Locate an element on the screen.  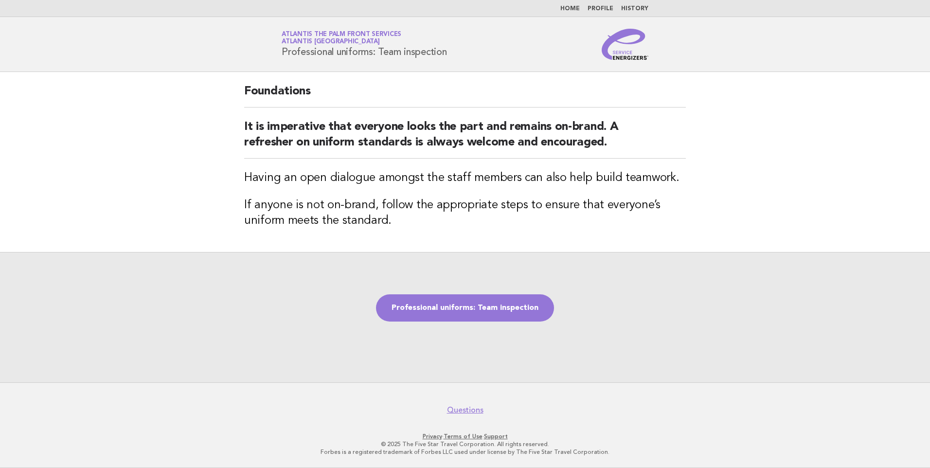
h2: Foundations is located at coordinates (465, 95).